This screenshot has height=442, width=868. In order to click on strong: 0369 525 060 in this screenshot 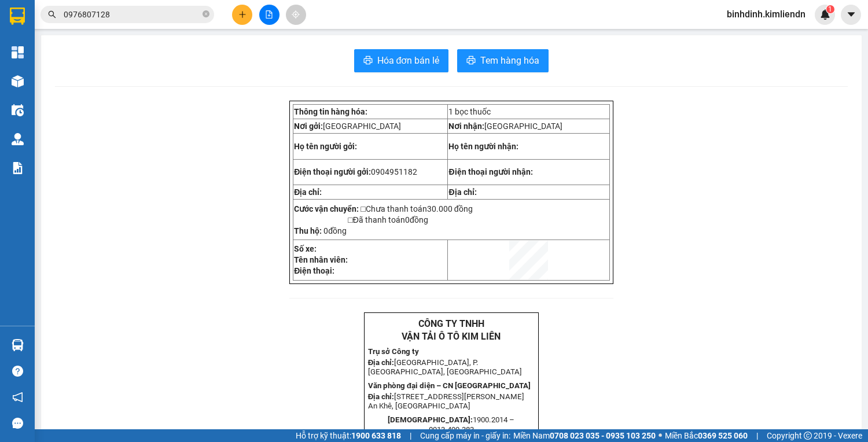, I will do `click(723, 435)`.